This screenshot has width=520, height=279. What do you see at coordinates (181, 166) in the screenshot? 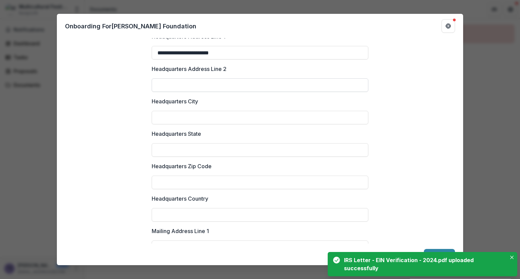
I see `p: Headquarters Zip Code` at bounding box center [181, 166].